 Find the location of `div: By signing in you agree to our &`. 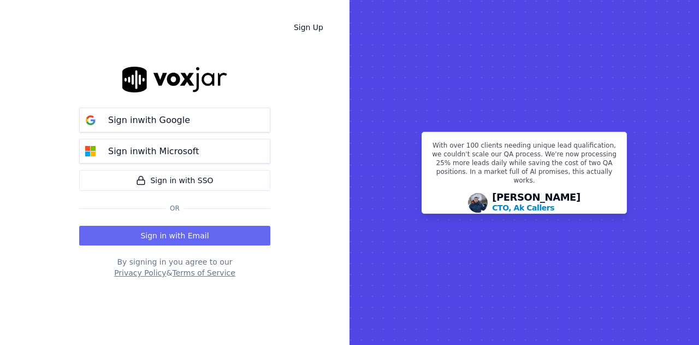

div: By signing in you agree to our & is located at coordinates (175, 267).